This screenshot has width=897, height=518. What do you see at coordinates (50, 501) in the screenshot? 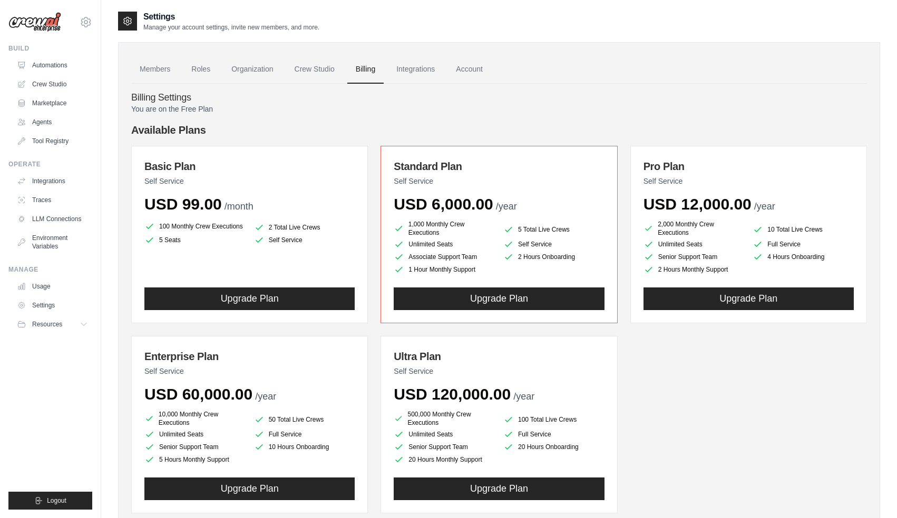
I see `button: Logout` at bounding box center [50, 501].